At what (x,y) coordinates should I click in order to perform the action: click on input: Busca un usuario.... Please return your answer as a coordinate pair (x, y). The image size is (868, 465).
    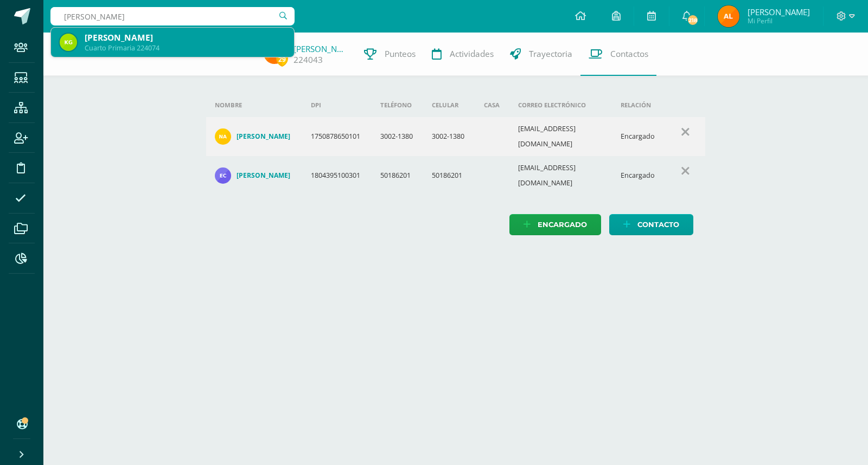
    Looking at the image, I should click on (173, 16).